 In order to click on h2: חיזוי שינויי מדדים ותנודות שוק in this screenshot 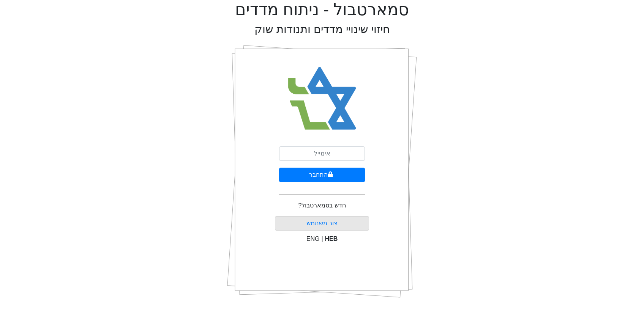, I will do `click(322, 29)`.